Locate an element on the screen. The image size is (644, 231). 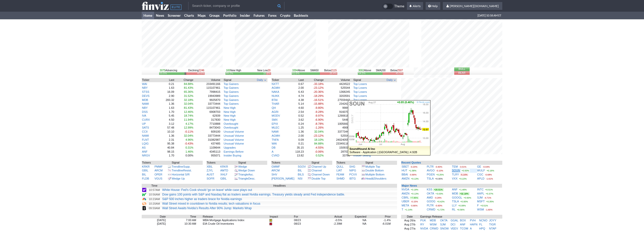
a: Double Bottom is located at coordinates (374, 170).